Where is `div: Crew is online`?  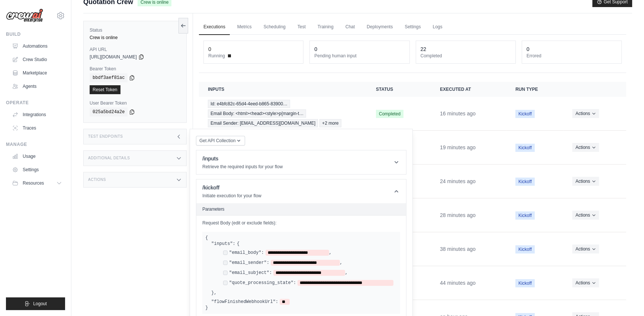
div: Crew is online is located at coordinates (135, 37).